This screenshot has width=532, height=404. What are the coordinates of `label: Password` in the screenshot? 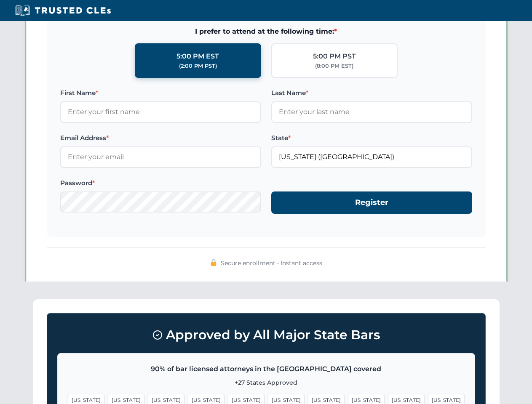 It's located at (161, 183).